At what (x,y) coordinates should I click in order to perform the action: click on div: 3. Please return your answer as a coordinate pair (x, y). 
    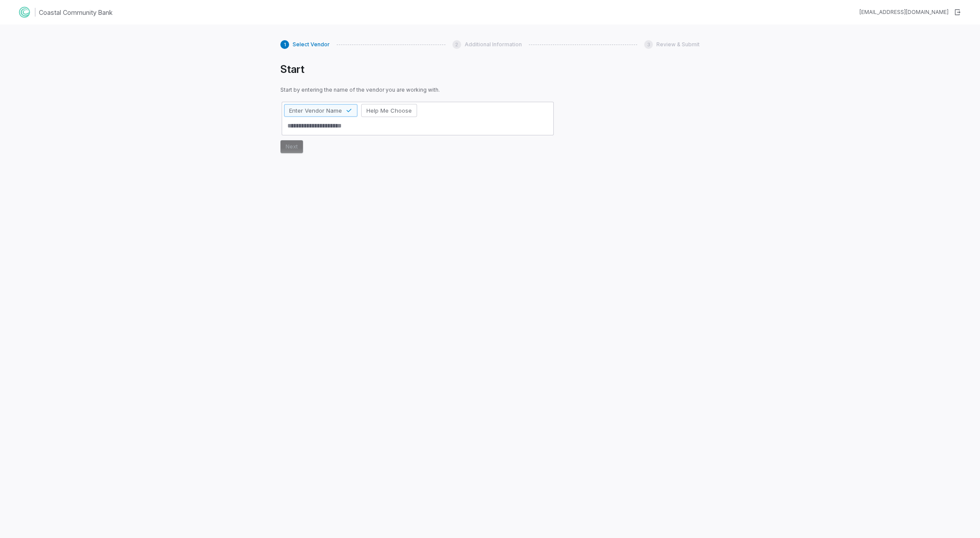
    Looking at the image, I should click on (649, 45).